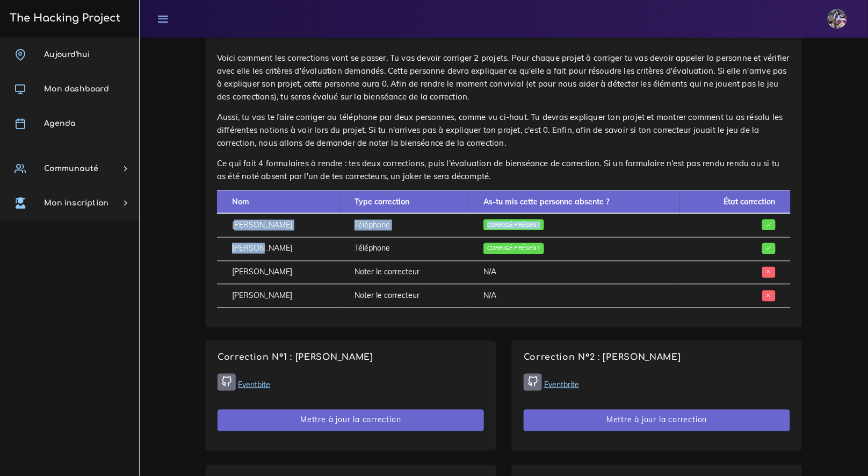  What do you see at coordinates (71, 168) in the screenshot?
I see `span: Communauté` at bounding box center [71, 168].